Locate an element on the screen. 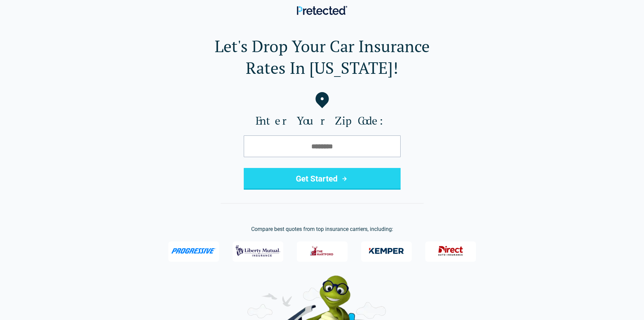  img: Direct General is located at coordinates (451, 251).